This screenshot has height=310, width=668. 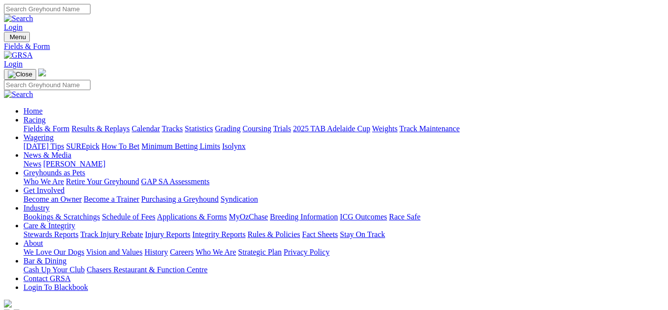 I want to click on a: ICG Outcomes, so click(x=364, y=216).